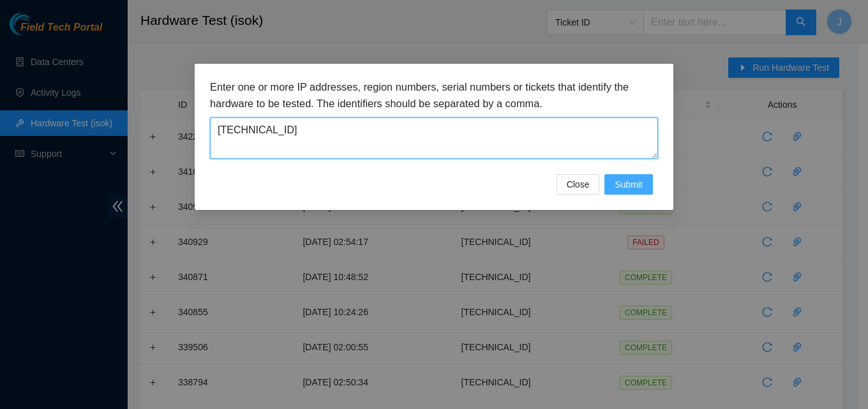 The image size is (868, 409). I want to click on span: Close, so click(578, 184).